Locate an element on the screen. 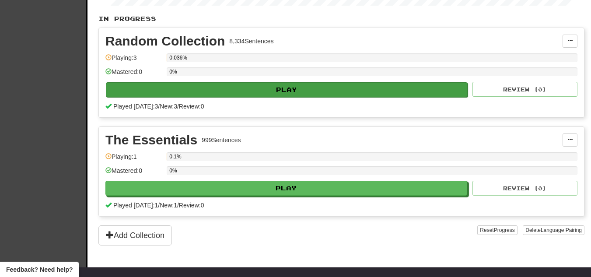 This screenshot has height=277, width=591. button: Add Collection is located at coordinates (135, 236).